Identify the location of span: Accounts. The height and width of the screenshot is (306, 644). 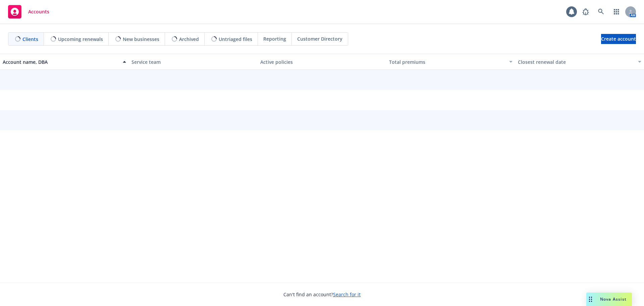
(39, 12).